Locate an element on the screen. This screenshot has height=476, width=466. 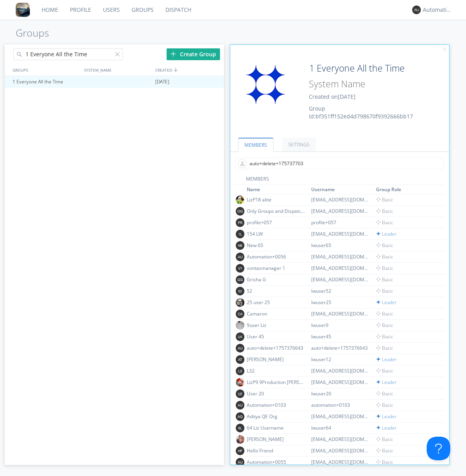
input: Search groups is located at coordinates (68, 54).